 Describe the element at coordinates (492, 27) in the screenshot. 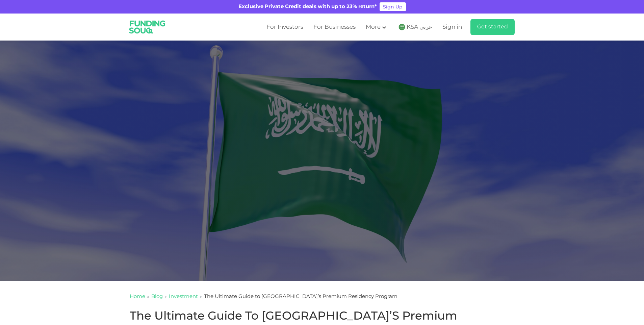

I see `span: Get started` at that location.